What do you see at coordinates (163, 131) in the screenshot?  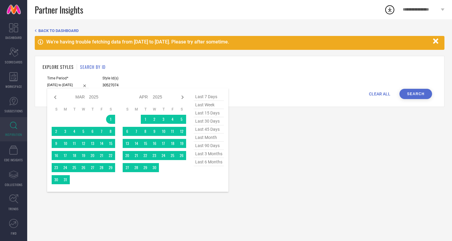 I see `td: Thu Apr 10 2025` at bounding box center [163, 131].